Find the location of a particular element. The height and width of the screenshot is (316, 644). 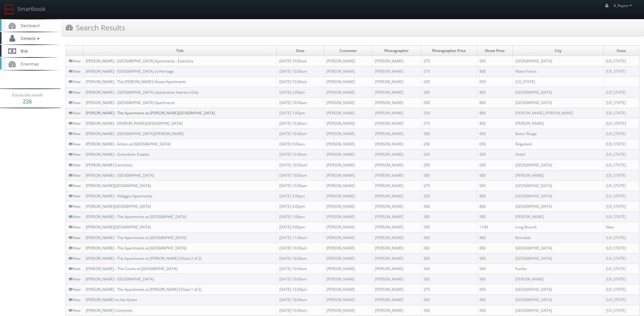

td: Slidell is located at coordinates (558, 154).